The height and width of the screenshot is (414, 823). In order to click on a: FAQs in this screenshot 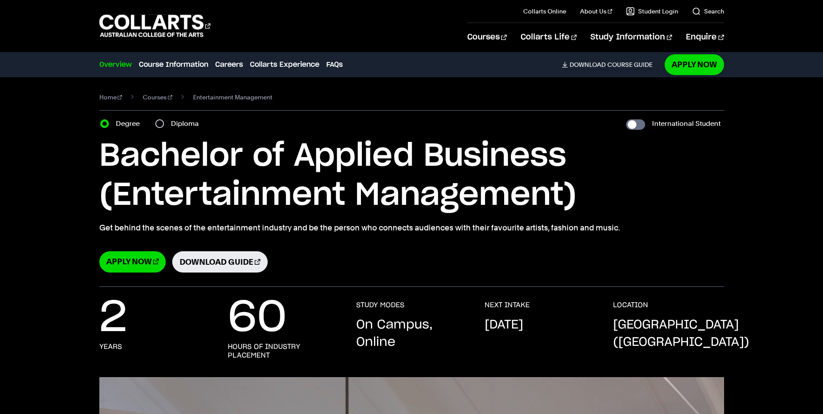, I will do `click(334, 65)`.